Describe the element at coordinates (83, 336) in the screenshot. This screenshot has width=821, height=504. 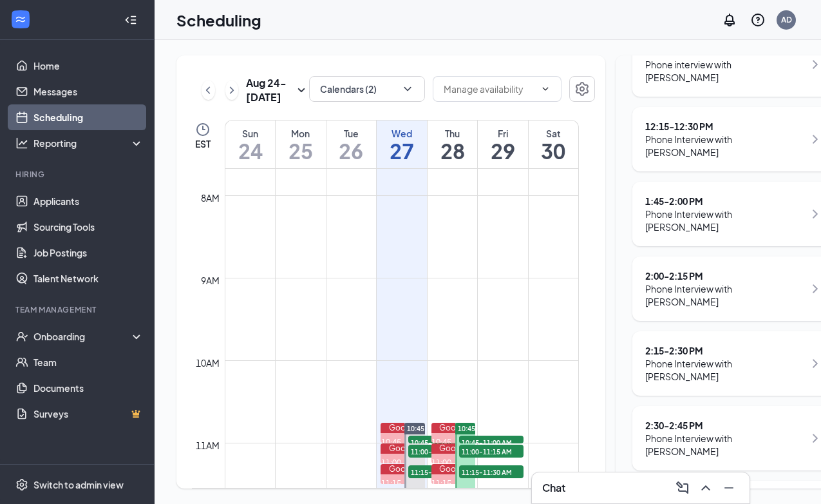
I see `div: Onboarding` at that location.